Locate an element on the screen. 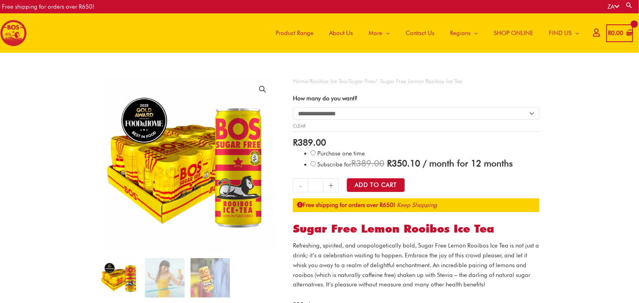  a: About Us is located at coordinates (341, 33).